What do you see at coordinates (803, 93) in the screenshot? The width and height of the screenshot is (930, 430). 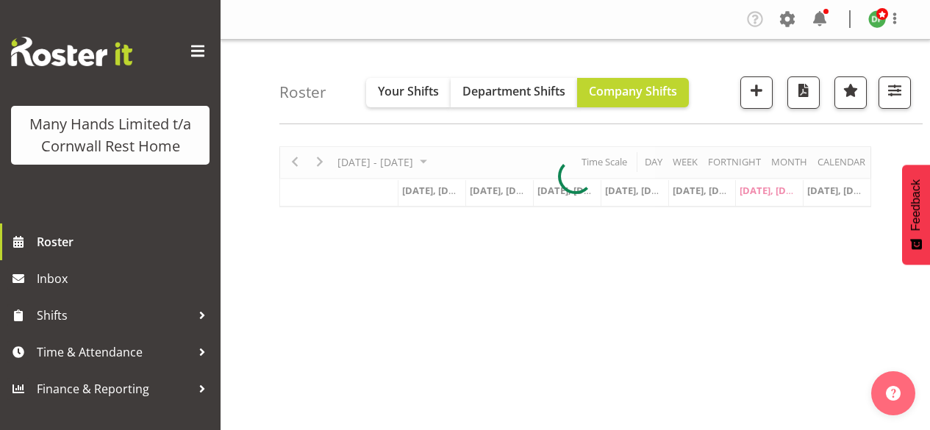 I see `button: Download a PDF of the roster according to the set date range.` at bounding box center [803, 93].